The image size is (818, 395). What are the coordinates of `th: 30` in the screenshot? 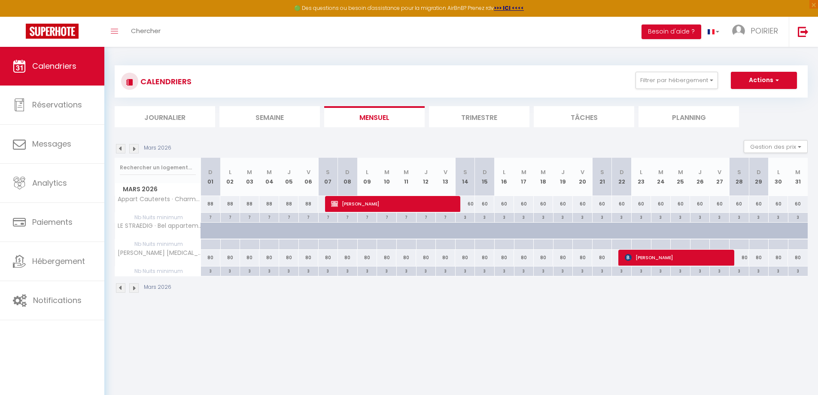 It's located at (779, 177).